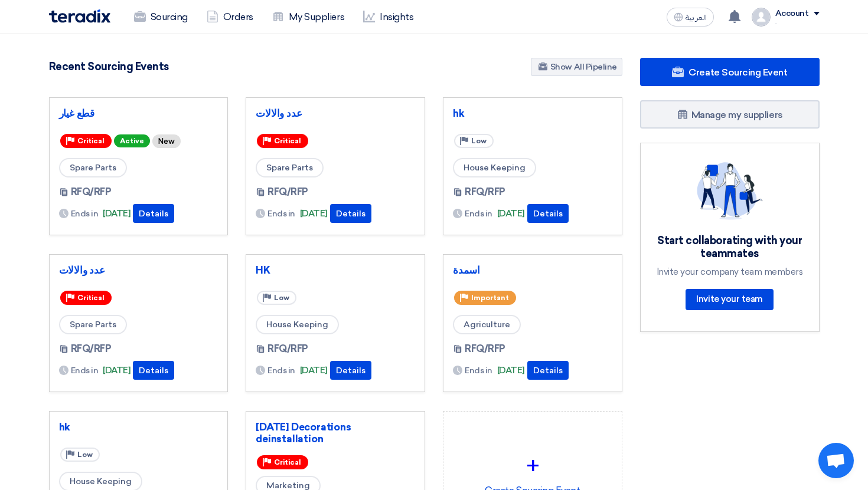 This screenshot has width=868, height=490. Describe the element at coordinates (487, 324) in the screenshot. I see `span: Agriculture` at that location.